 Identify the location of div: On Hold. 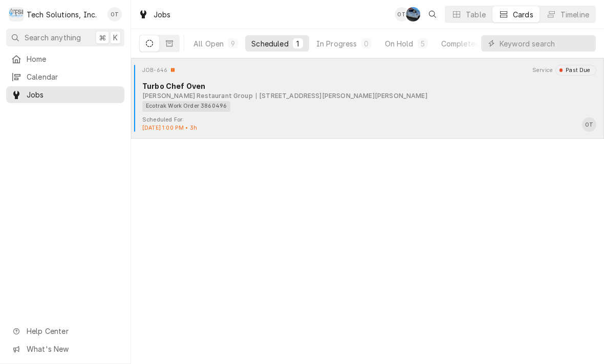
(399, 44).